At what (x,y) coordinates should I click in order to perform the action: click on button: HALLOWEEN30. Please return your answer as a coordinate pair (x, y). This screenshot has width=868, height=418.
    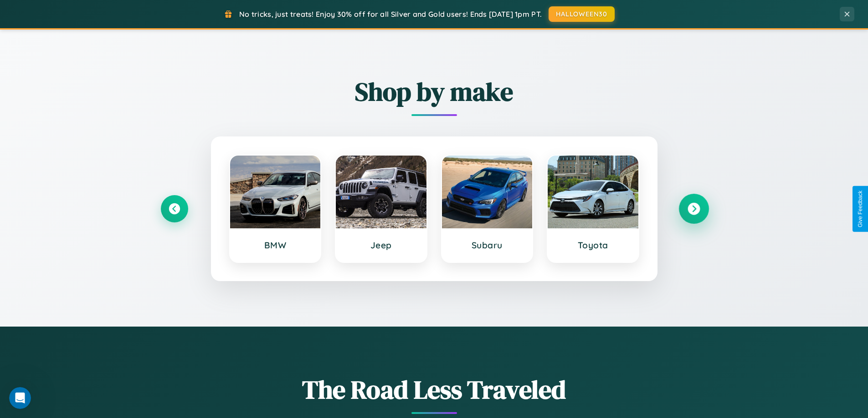
    Looking at the image, I should click on (581, 14).